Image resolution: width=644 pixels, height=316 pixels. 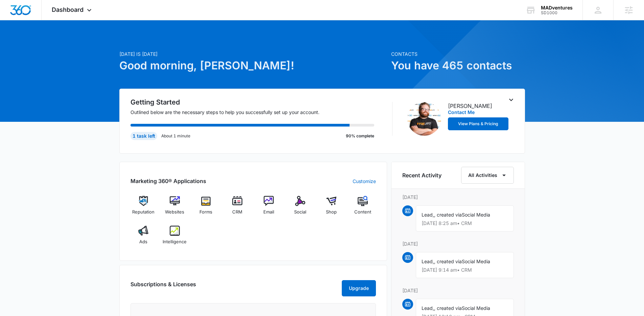 I want to click on a: Social, so click(x=300, y=208).